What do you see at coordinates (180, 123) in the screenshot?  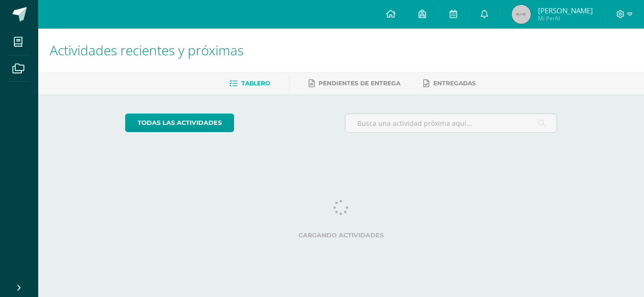 I see `a: todas las Actividades` at bounding box center [180, 123].